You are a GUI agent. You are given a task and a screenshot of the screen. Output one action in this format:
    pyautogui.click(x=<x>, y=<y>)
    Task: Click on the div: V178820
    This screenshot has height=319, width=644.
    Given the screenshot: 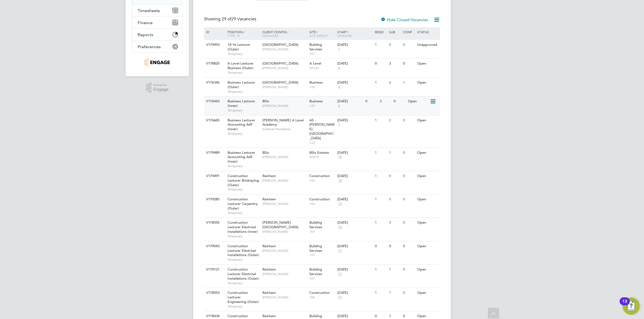 What is the action you would take?
    pyautogui.click(x=214, y=63)
    